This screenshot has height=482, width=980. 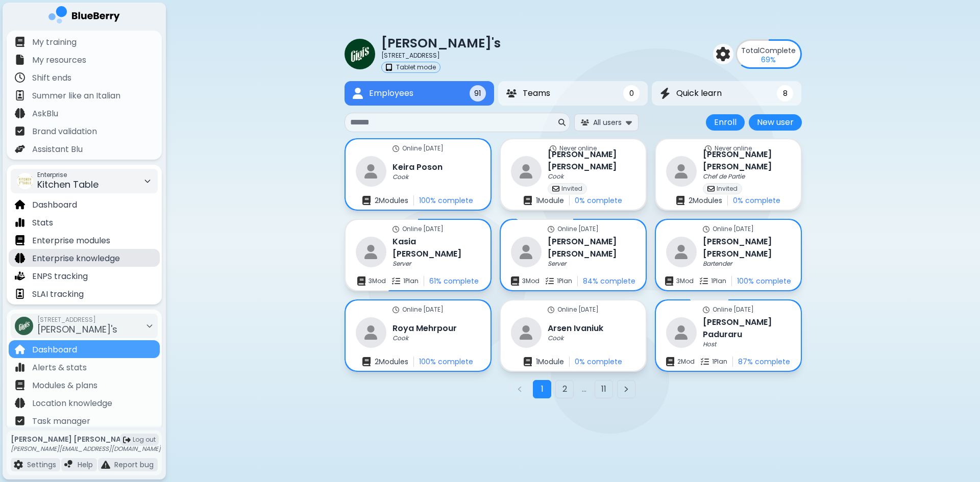 What do you see at coordinates (764, 362) in the screenshot?
I see `p: 87 % complete` at bounding box center [764, 362].